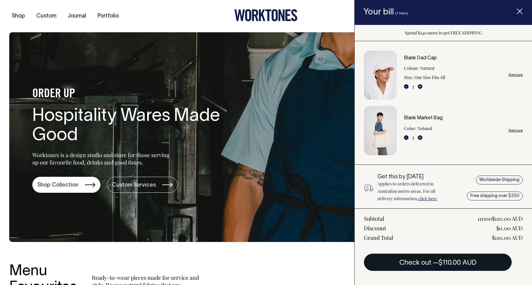  What do you see at coordinates (438, 263) in the screenshot?
I see `button: Check out —$110.00 AUD` at bounding box center [438, 263].